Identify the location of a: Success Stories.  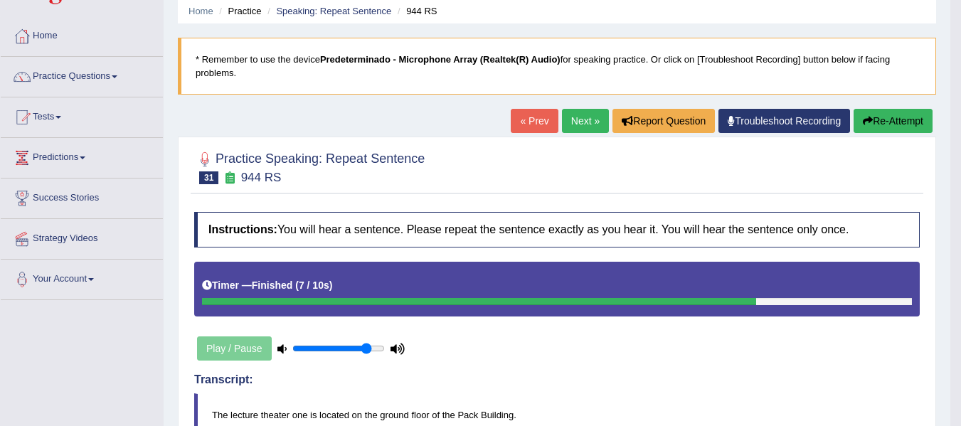
(82, 196).